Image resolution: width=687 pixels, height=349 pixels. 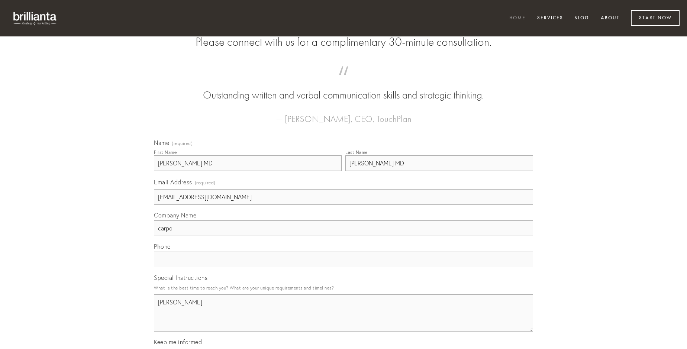 What do you see at coordinates (35, 18) in the screenshot?
I see `img: brillianta - research, strategy, marketing` at bounding box center [35, 18].